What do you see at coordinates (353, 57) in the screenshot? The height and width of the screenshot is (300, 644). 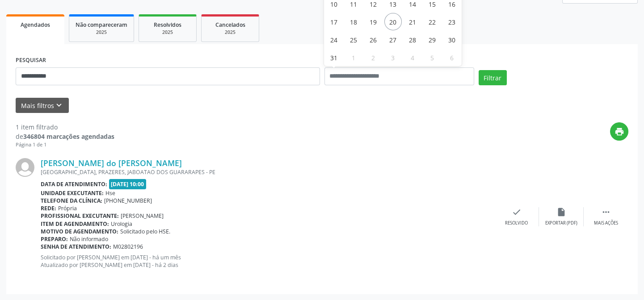 I see `span: Setembro 1, 2025` at bounding box center [353, 57].